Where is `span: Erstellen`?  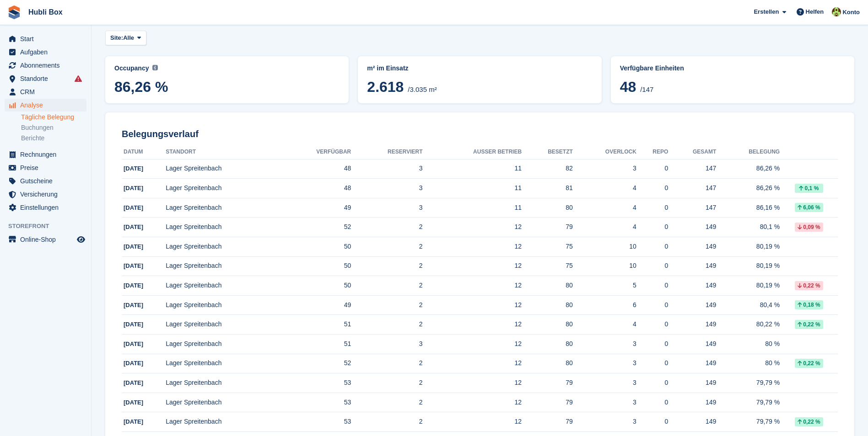 span: Erstellen is located at coordinates (766, 12).